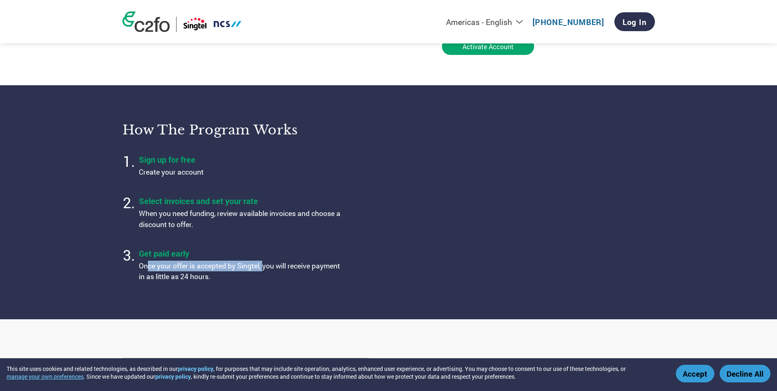 The height and width of the screenshot is (391, 777). I want to click on button: Activate Account, so click(488, 46).